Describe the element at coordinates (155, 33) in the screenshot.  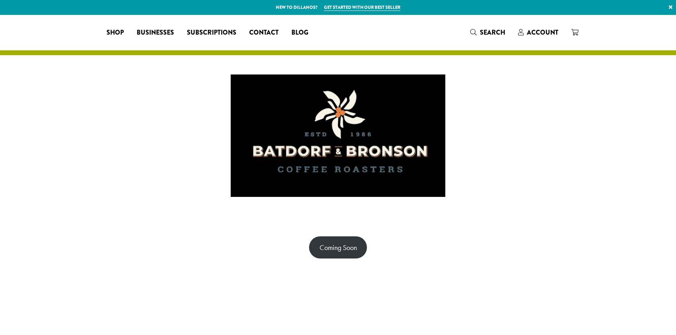
I see `span: Businesses` at that location.